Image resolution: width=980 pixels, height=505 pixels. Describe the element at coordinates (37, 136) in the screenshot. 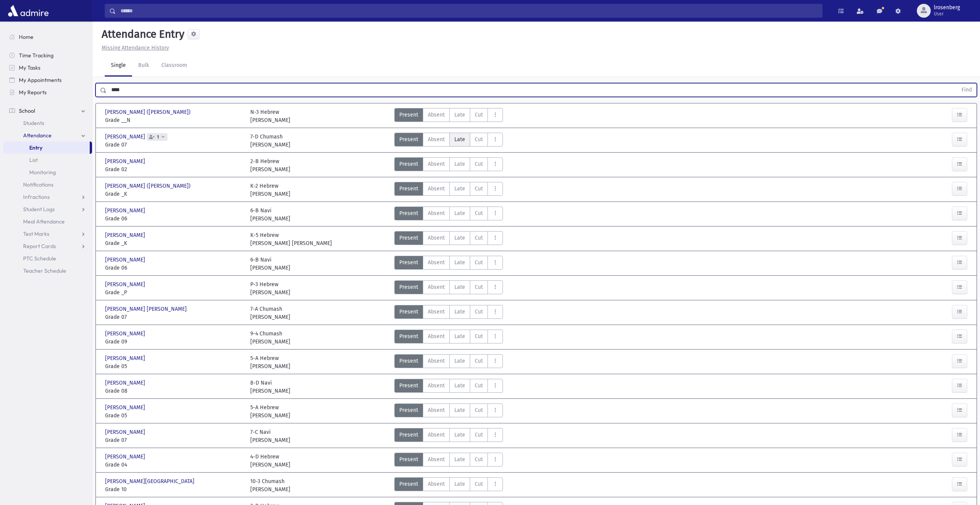

I see `span: Attendance` at that location.